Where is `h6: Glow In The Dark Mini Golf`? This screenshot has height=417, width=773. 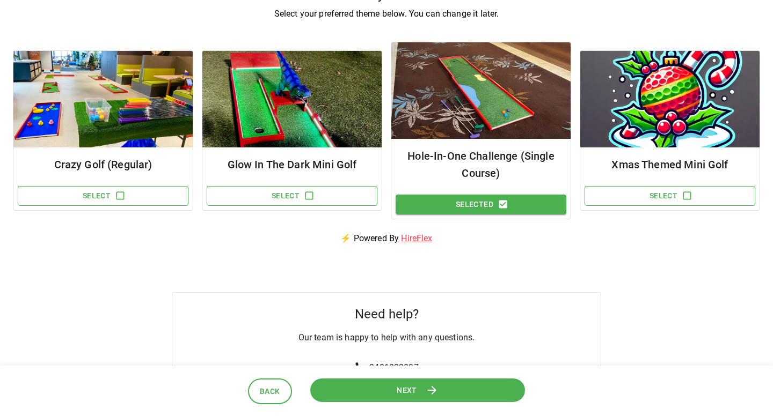
h6: Glow In The Dark Mini Golf is located at coordinates (292, 165).